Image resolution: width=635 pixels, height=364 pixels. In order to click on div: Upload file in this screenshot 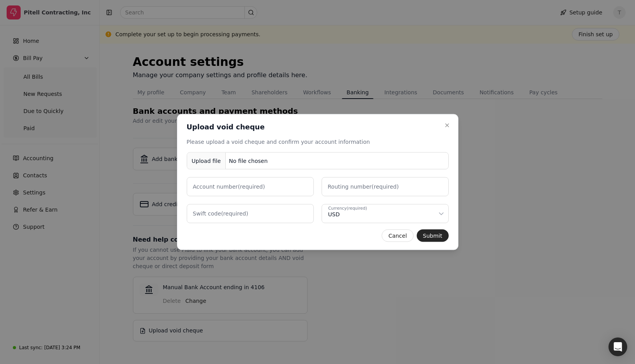, I will do `click(207, 161)`.